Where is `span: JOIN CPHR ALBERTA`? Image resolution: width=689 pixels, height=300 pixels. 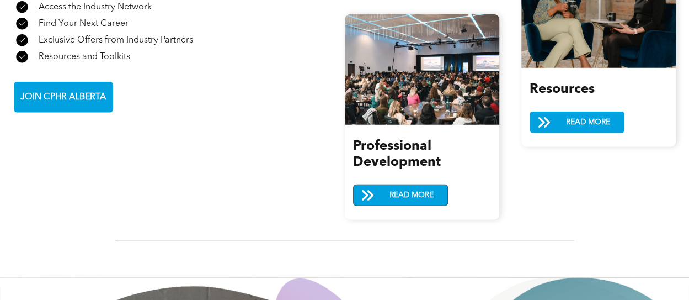
span: JOIN CPHR ALBERTA is located at coordinates (63, 97).